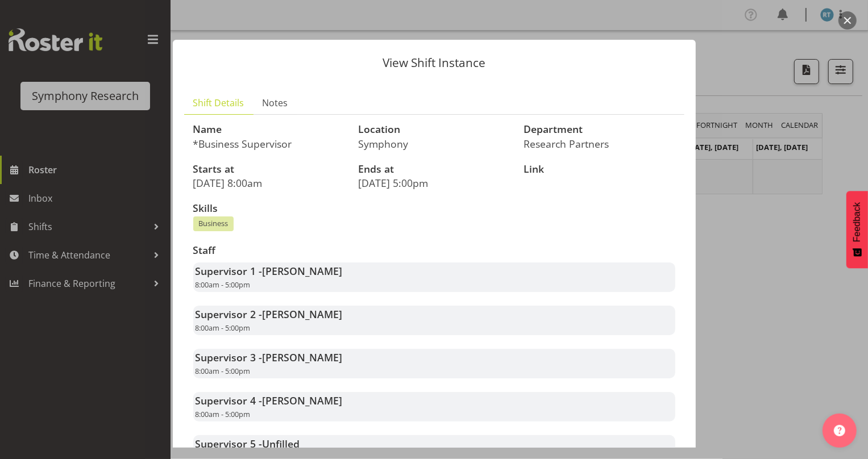  What do you see at coordinates (840, 431) in the screenshot?
I see `img: help-xxl-2.png` at bounding box center [840, 431].